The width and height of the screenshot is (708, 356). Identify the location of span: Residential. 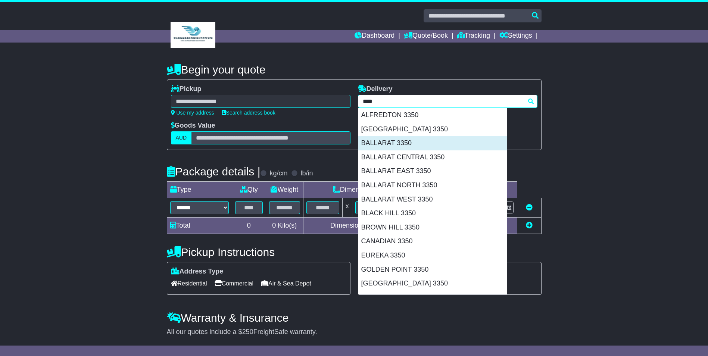
(189, 283).